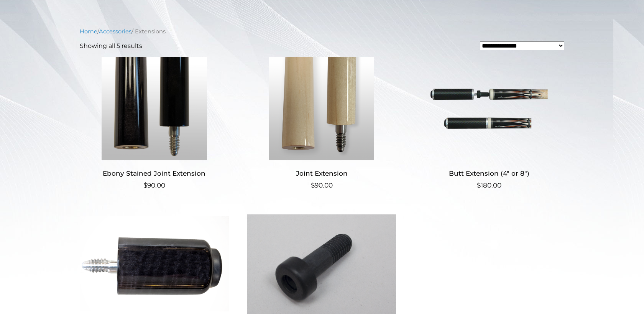 Image resolution: width=644 pixels, height=326 pixels. What do you see at coordinates (322, 264) in the screenshot?
I see `img: Butt Extension Plug` at bounding box center [322, 264].